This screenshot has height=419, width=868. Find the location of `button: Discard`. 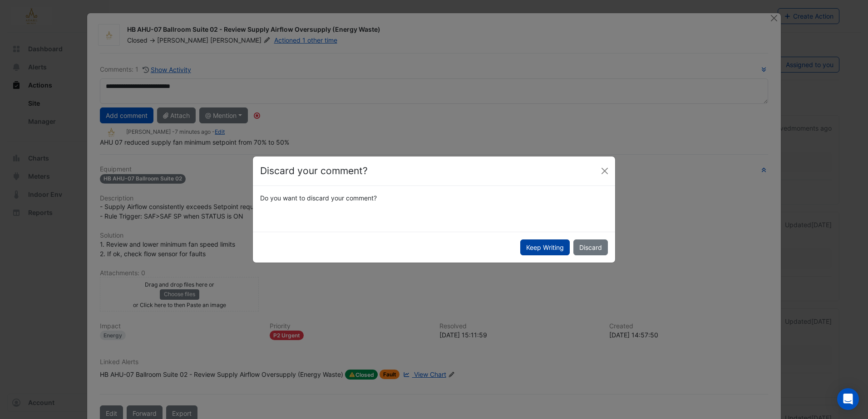

button: Discard is located at coordinates (591, 247).